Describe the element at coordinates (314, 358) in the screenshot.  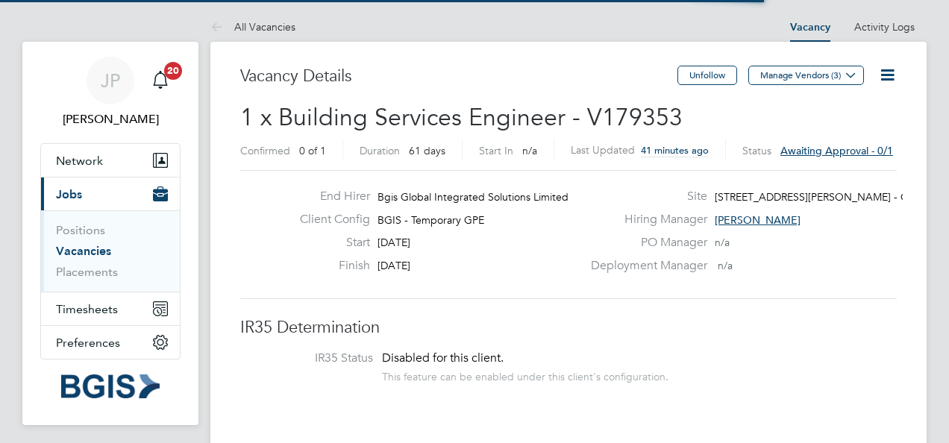
I see `label: IR35 Status` at that location.